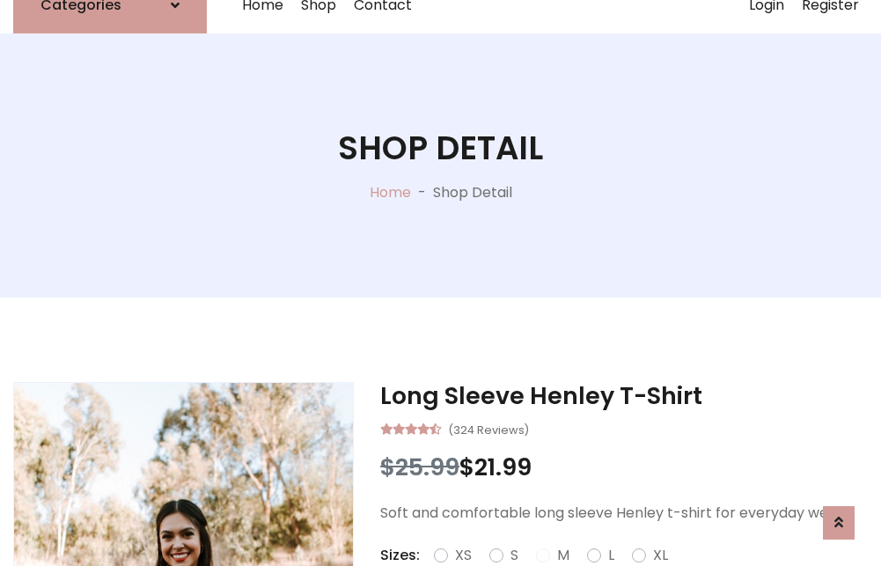 This screenshot has width=881, height=566. I want to click on p: Shop Detail, so click(473, 193).